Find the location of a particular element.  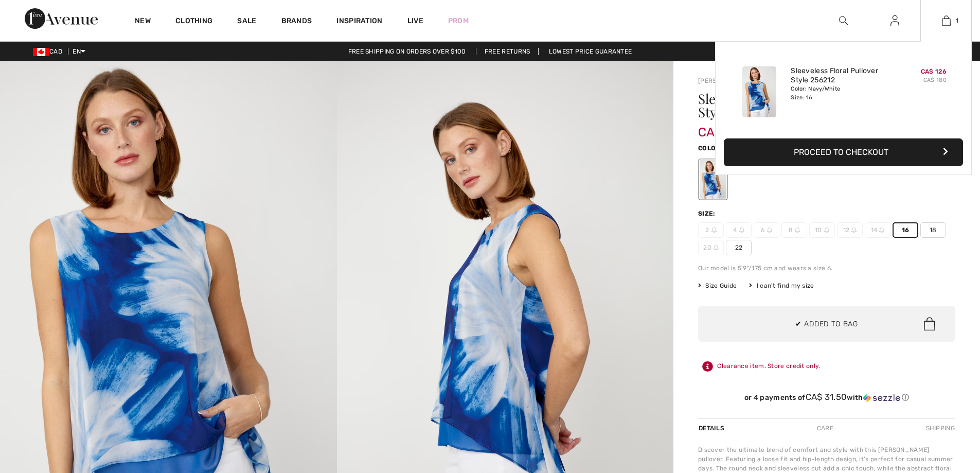

a: Free shipping on orders over $100 is located at coordinates (407, 52).